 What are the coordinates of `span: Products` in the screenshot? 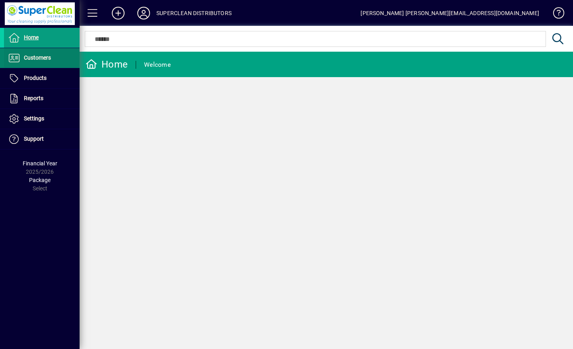 It's located at (35, 78).